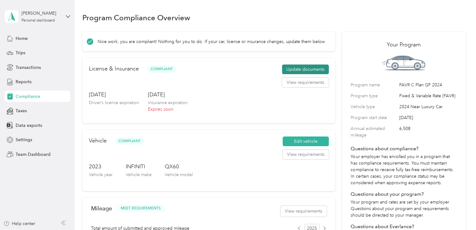 This screenshot has height=230, width=476. Describe the element at coordinates (179, 175) in the screenshot. I see `p: Vehicle model` at that location.